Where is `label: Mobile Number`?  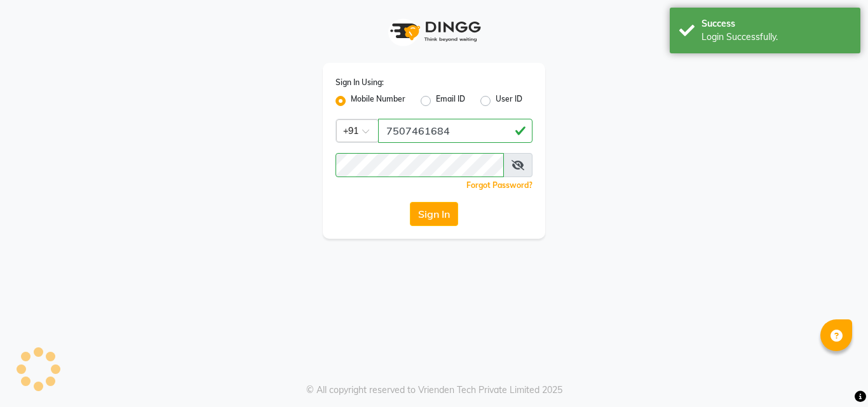
label: Mobile Number is located at coordinates (378, 101).